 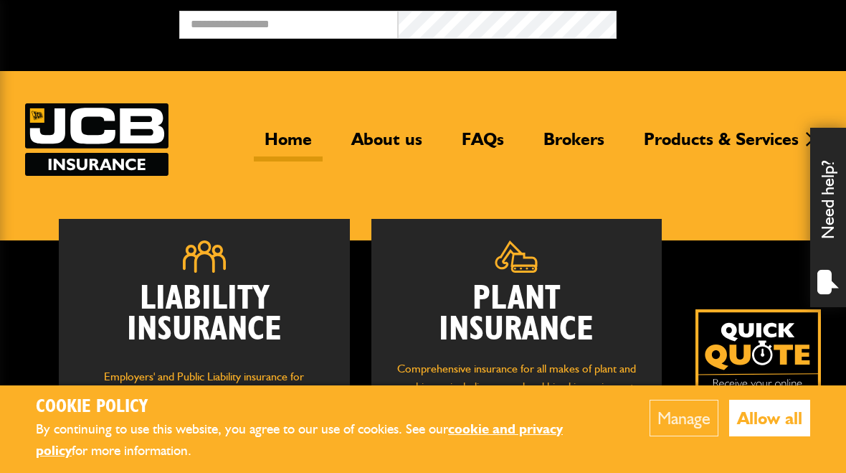 What do you see at coordinates (684, 417) in the screenshot?
I see `button: Manage` at bounding box center [684, 417].